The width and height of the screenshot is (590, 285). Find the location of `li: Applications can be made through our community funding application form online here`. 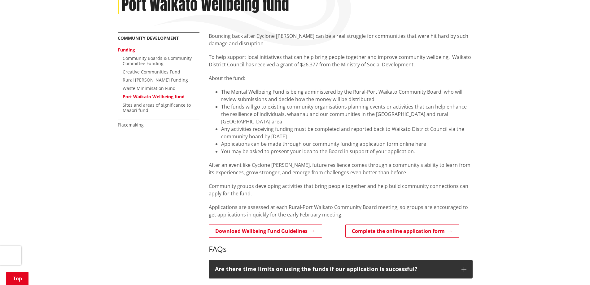

li: Applications can be made through our community funding application form online here is located at coordinates (347, 144).